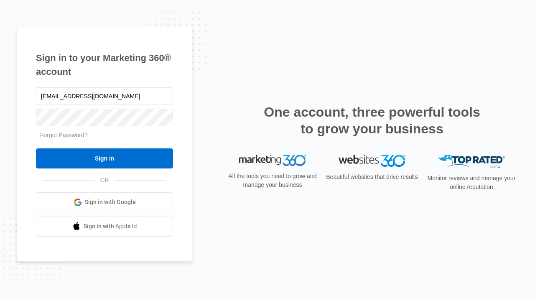  I want to click on input: Sign In, so click(104, 158).